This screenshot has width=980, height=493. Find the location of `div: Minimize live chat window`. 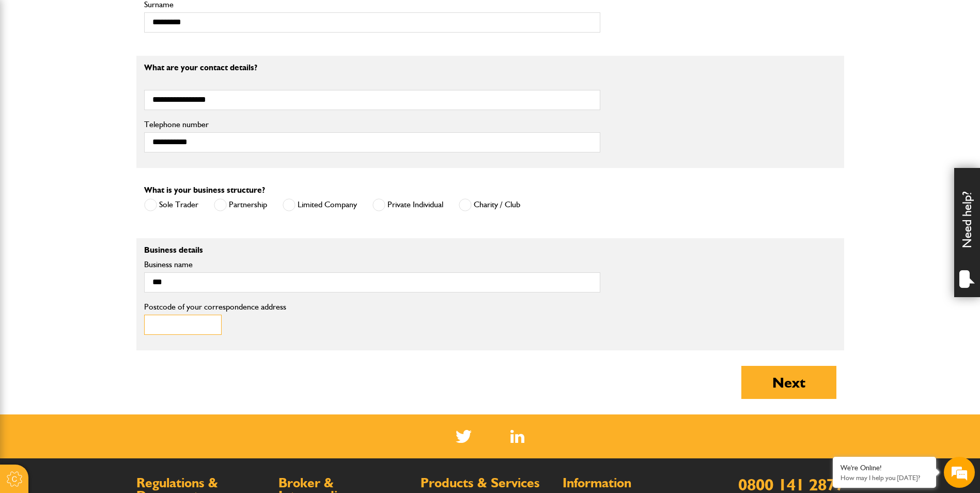

div: Minimize live chat window is located at coordinates (182, 18).